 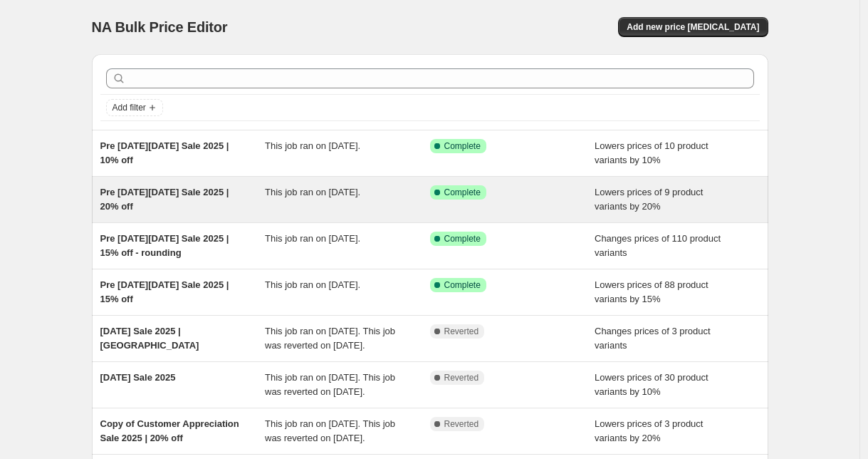 What do you see at coordinates (653, 338) in the screenshot?
I see `span: Changes prices of 3 product variants` at bounding box center [653, 338].